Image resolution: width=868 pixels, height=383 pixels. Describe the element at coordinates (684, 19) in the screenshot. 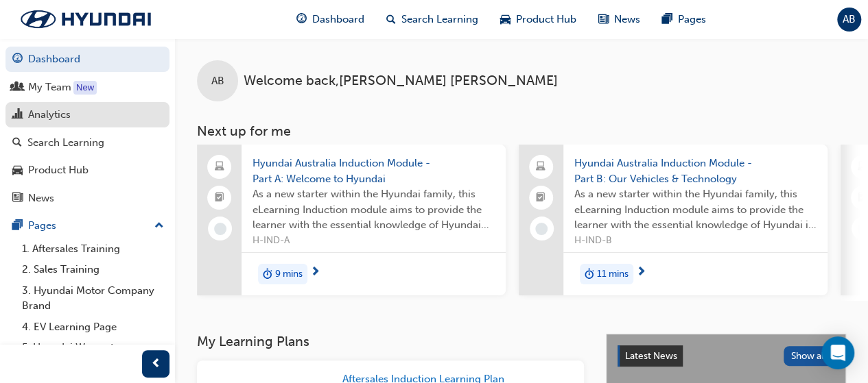

I see `a: pages-iconPages` at that location.